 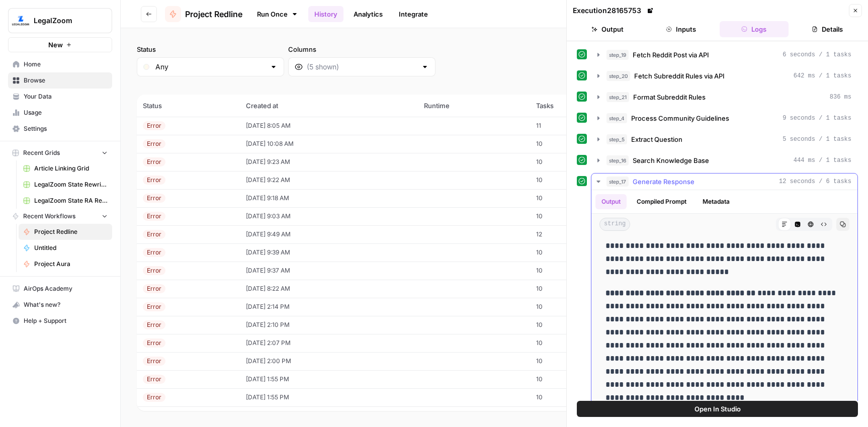 I want to click on a: LegalZoom State Rewrites INC, so click(x=66, y=185).